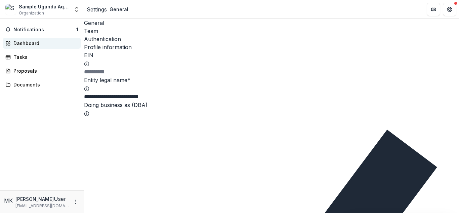  What do you see at coordinates (42, 57) in the screenshot?
I see `a: Tasks` at bounding box center [42, 57].